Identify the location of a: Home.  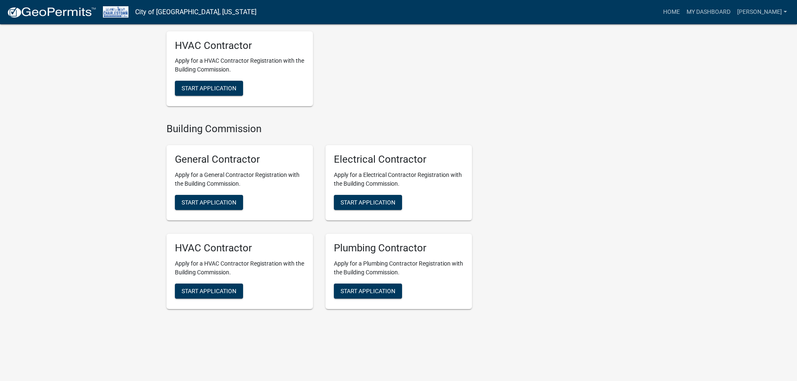
(671, 12).